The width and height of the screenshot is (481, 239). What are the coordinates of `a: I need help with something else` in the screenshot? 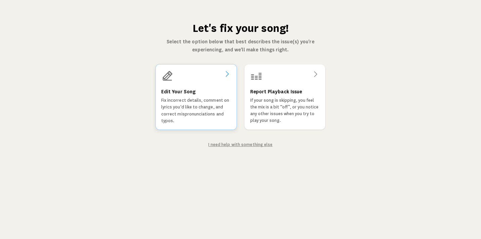 It's located at (240, 145).